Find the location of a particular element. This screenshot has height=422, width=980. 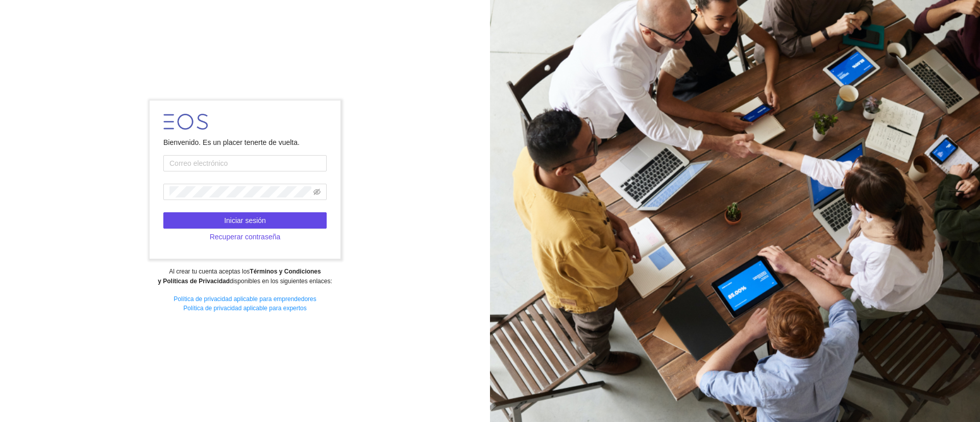

button: Recuperar contraseña is located at coordinates (245, 237).